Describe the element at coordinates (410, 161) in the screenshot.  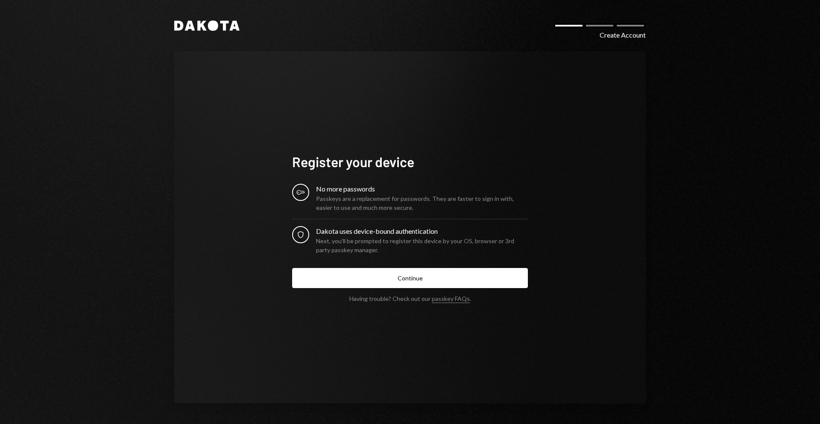
I see `h1: Register your device` at that location.